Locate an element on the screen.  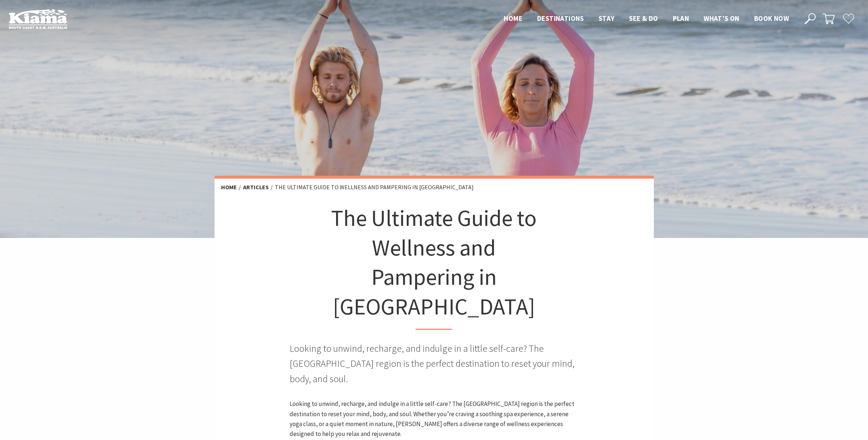
span: Home is located at coordinates (512, 18).